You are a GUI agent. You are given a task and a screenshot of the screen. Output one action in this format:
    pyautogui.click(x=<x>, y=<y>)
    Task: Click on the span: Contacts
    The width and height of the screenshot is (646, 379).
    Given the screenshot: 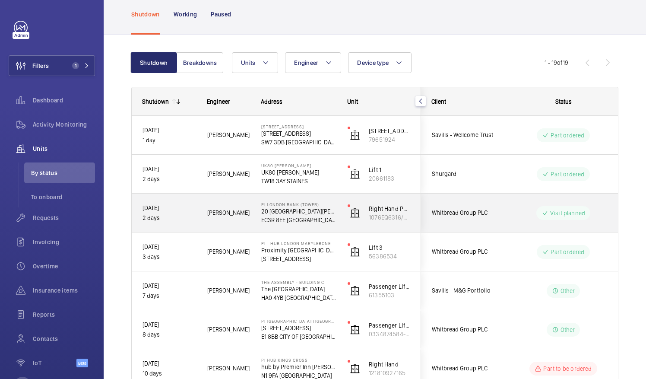 What is the action you would take?
    pyautogui.click(x=64, y=338)
    